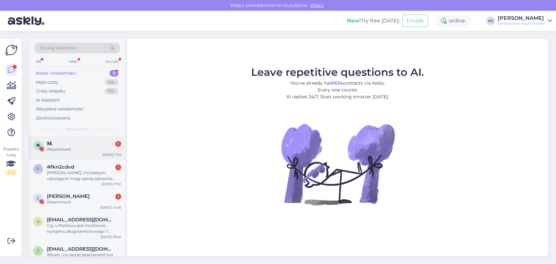  What do you see at coordinates (56, 73) in the screenshot?
I see `div: Nowe wiadomości` at bounding box center [56, 73].